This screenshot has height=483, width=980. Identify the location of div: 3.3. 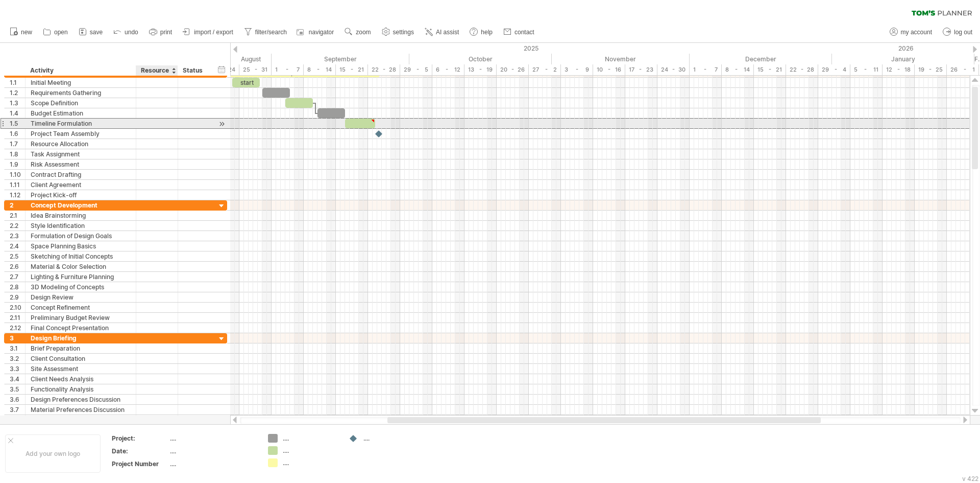
(18, 368).